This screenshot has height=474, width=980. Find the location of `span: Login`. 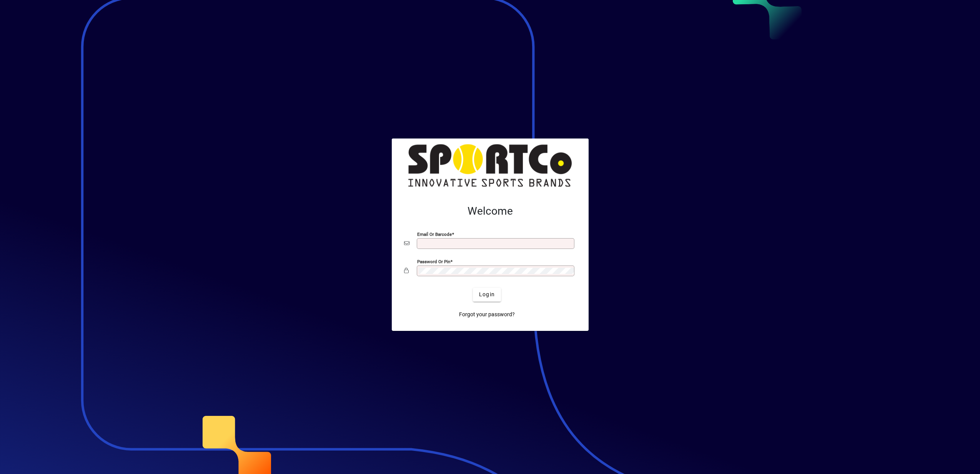

span: Login is located at coordinates (487, 294).